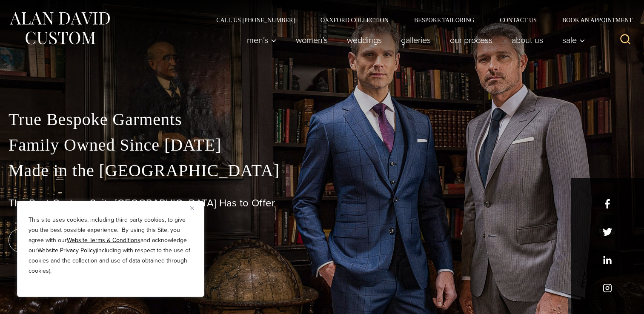  Describe the element at coordinates (195, 208) in the screenshot. I see `button: Close` at that location.